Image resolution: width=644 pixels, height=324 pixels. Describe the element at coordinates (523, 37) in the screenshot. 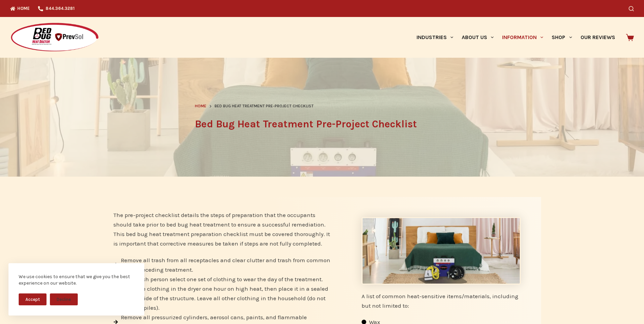

I see `a: Information` at that location.